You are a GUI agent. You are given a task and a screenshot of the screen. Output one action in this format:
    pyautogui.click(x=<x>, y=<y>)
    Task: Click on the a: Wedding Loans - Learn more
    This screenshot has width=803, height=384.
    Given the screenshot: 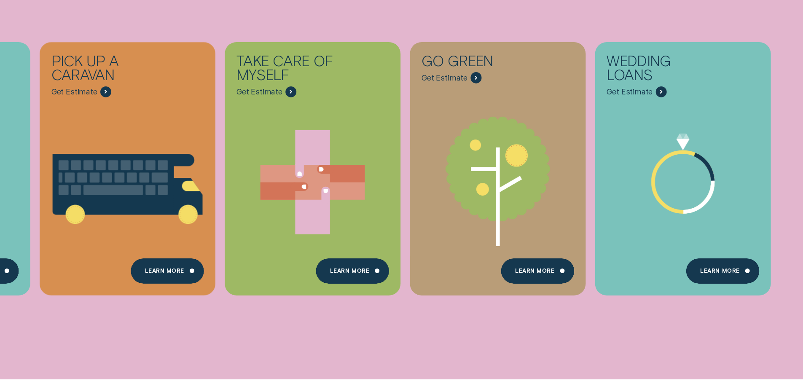 What is the action you would take?
    pyautogui.click(x=683, y=165)
    